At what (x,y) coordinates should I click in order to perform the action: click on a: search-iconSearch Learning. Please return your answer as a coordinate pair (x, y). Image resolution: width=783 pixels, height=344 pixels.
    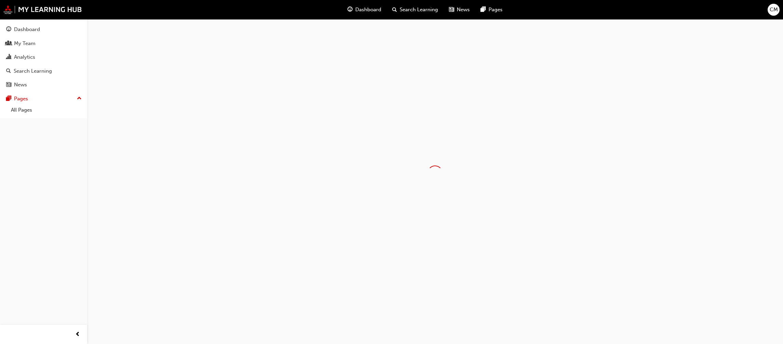
    Looking at the image, I should click on (415, 10).